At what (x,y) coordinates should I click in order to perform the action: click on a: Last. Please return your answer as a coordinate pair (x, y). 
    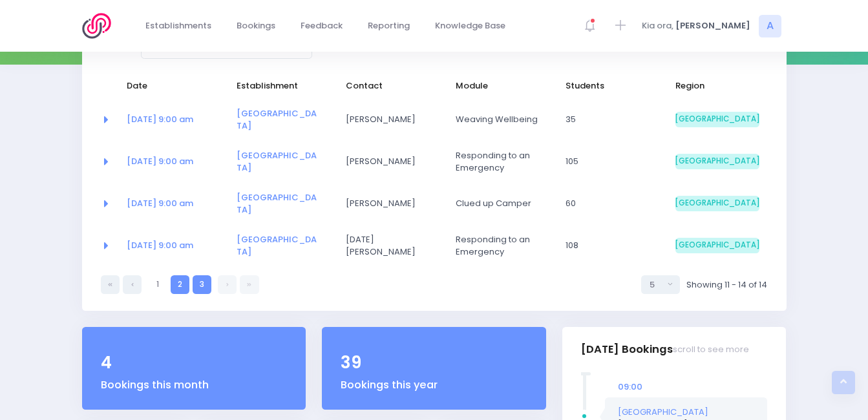
    Looking at the image, I should click on (249, 284).